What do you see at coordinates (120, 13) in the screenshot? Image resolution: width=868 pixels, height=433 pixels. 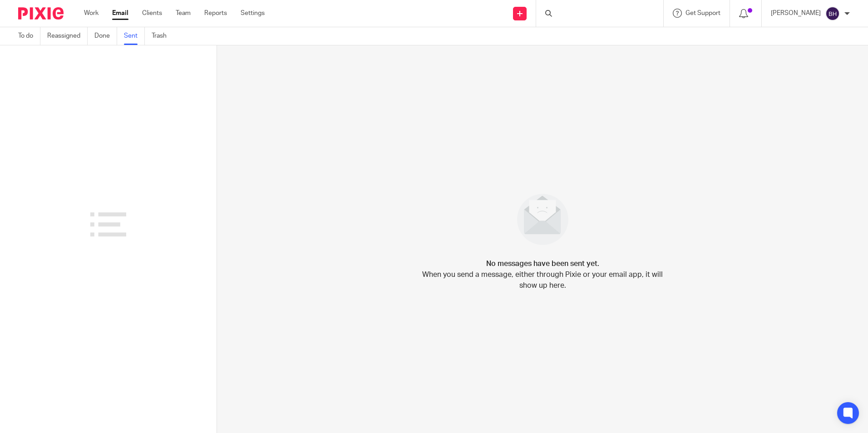 I see `a: Email` at bounding box center [120, 13].